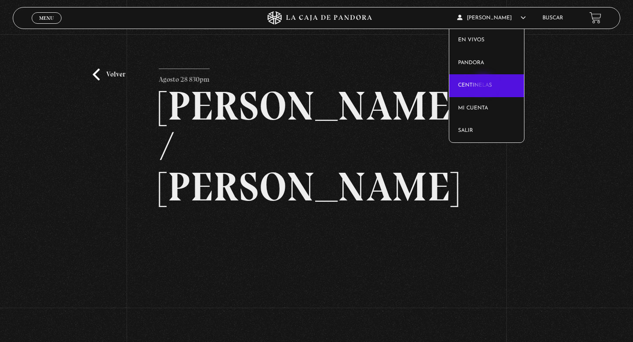  Describe the element at coordinates (46, 18) in the screenshot. I see `span: Menu` at that location.